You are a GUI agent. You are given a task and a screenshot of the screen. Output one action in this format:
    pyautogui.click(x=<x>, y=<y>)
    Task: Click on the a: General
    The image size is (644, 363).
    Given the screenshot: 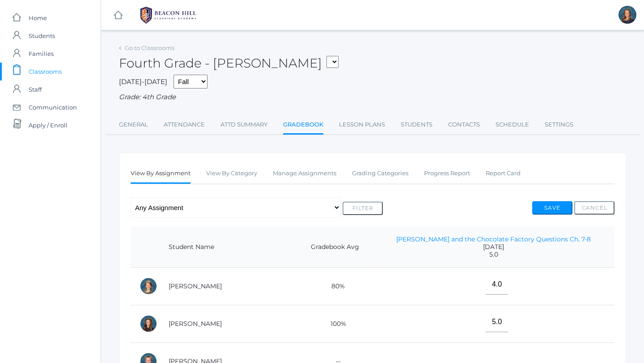 What is the action you would take?
    pyautogui.click(x=133, y=125)
    